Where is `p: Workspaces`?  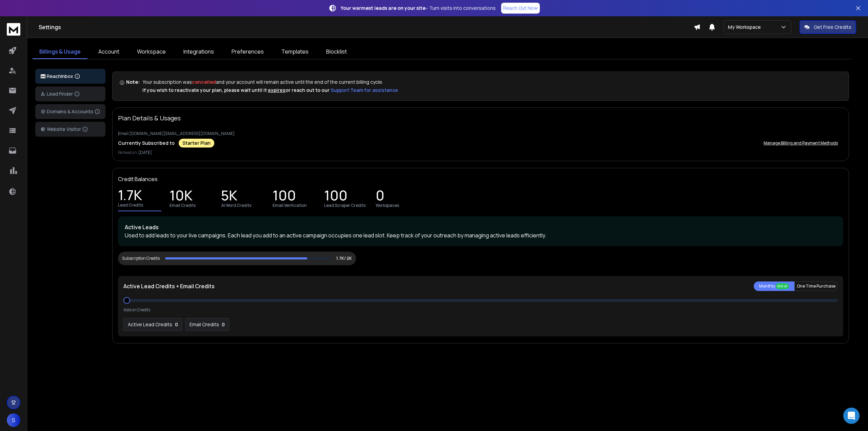
p: Workspaces is located at coordinates (387, 205).